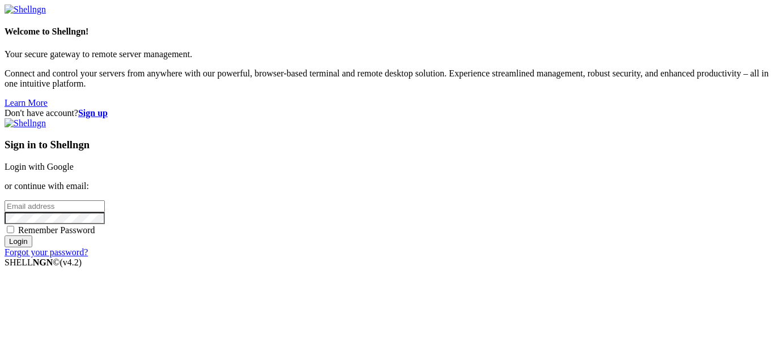 The height and width of the screenshot is (339, 774). What do you see at coordinates (387, 186) in the screenshot?
I see `p: or continue with email:` at bounding box center [387, 186].